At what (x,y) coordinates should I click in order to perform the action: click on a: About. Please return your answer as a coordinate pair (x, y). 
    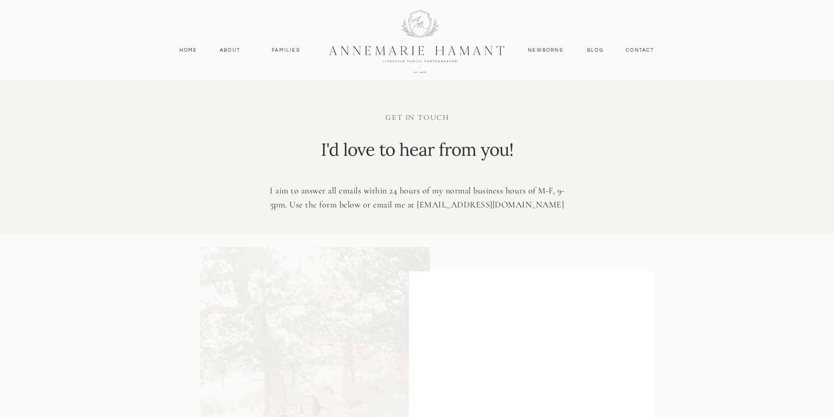
    Looking at the image, I should click on (230, 50).